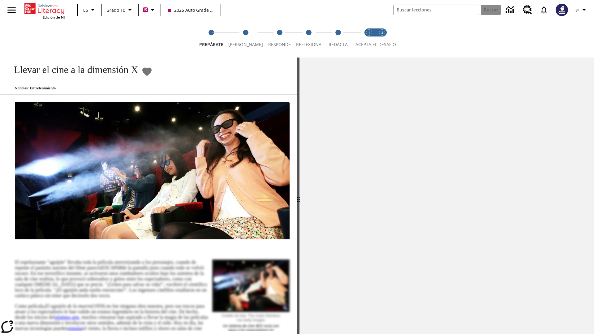 The image size is (594, 334). I want to click on img: El panel situado frente a los asientos rocía con agua nebulizada al feliz público en un cine equi..., so click(152, 171).